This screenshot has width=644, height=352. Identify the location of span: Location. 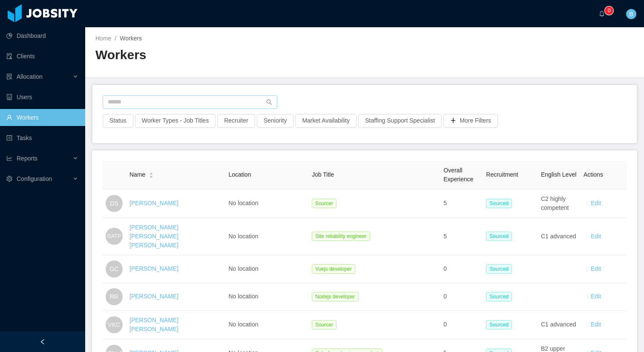
(239, 175).